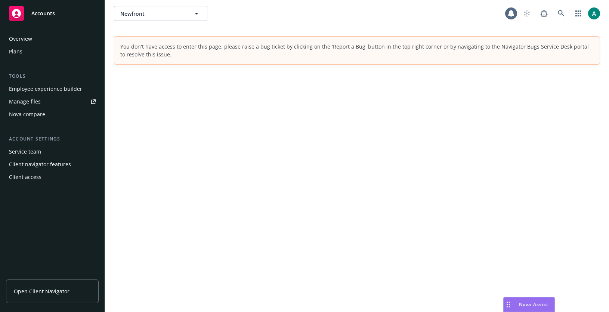 The image size is (609, 312). Describe the element at coordinates (527, 13) in the screenshot. I see `a: Start snowing` at that location.